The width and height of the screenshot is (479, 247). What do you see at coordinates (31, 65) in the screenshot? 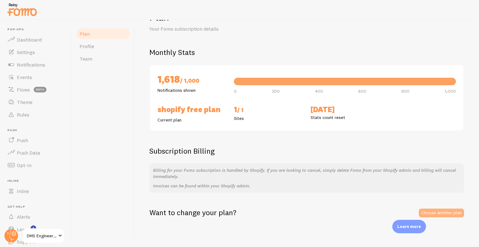
I see `span: Notifications` at bounding box center [31, 65].